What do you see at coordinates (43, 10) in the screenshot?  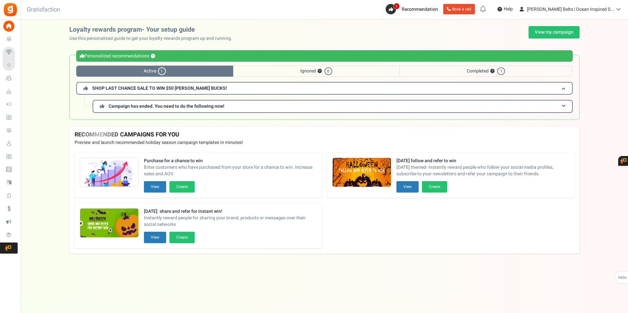 I see `h3: Gratisfaction` at bounding box center [43, 10].